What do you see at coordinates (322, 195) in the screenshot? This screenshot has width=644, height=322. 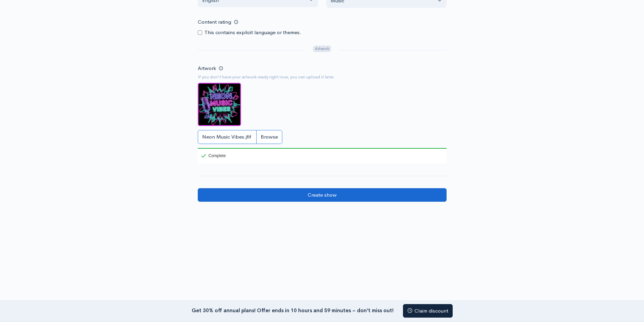 I see `input: Create show` at bounding box center [322, 195].